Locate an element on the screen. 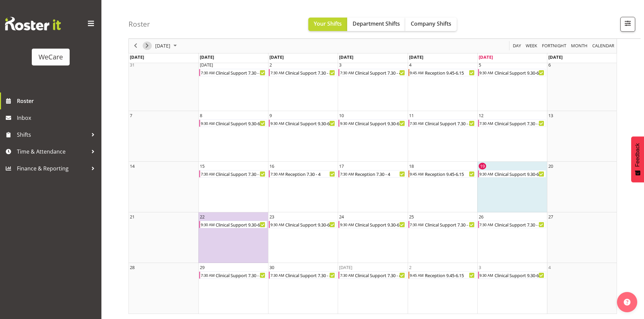 The height and width of the screenshot is (319, 644). button: Your Shifts is located at coordinates (328, 24).